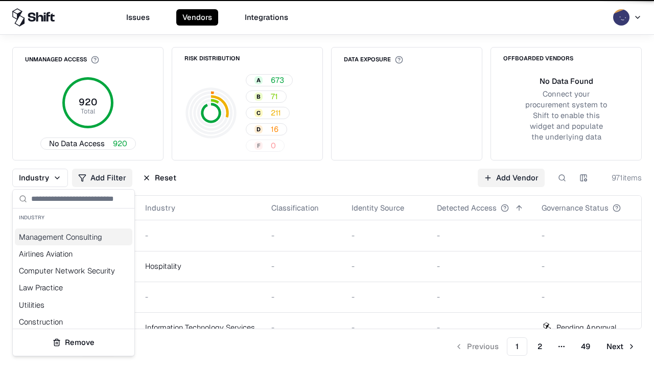 The width and height of the screenshot is (654, 368). Describe the element at coordinates (74, 237) in the screenshot. I see `div: Management Consulting` at that location.